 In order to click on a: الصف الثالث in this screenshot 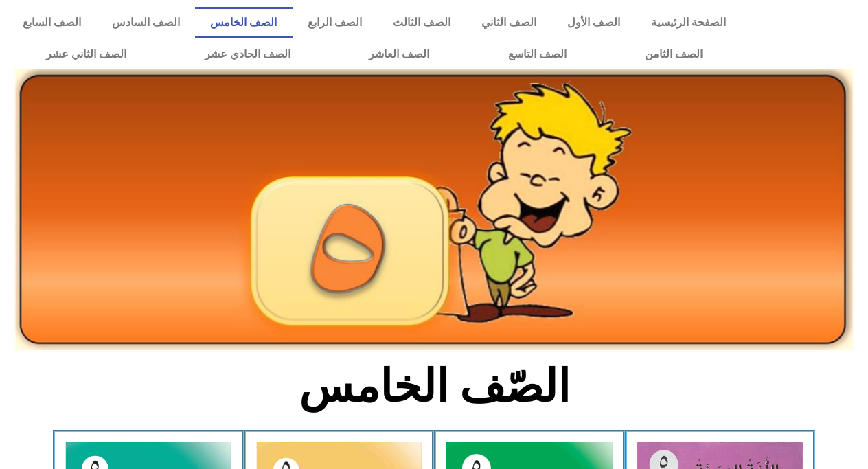, I will do `click(422, 23)`.